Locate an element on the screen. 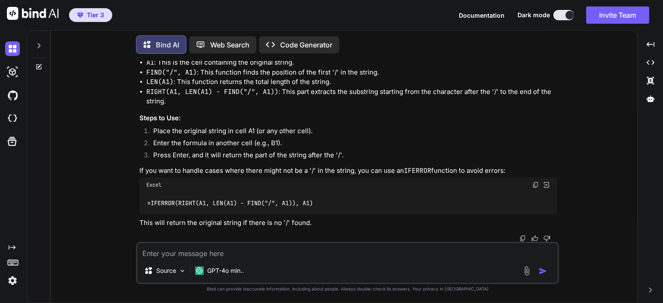 Image resolution: width=663 pixels, height=303 pixels. img: dislike is located at coordinates (547, 239).